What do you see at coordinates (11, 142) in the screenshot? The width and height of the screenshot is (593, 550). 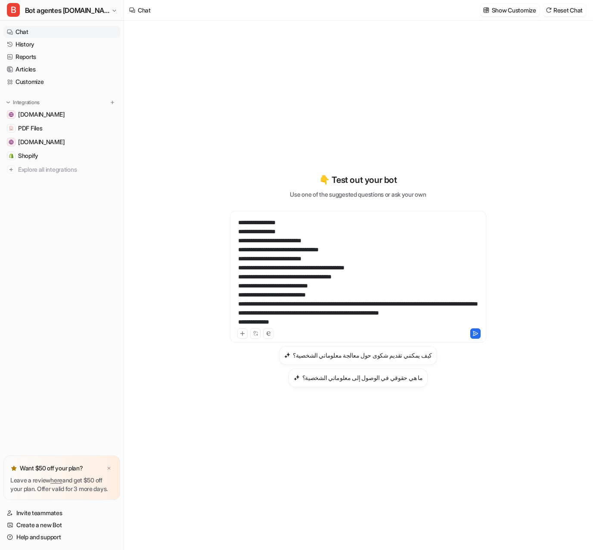 I see `img: handwashbasin.com` at bounding box center [11, 142].